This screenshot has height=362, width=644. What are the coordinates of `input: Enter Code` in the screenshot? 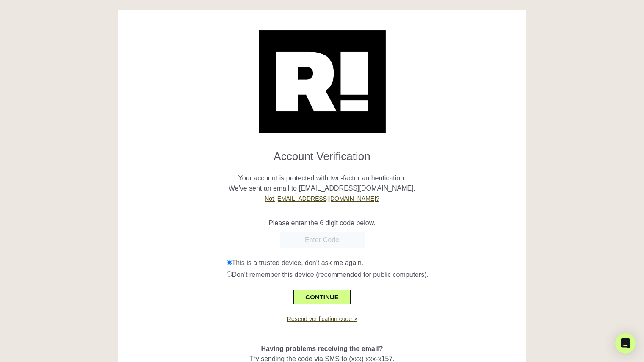 It's located at (322, 240).